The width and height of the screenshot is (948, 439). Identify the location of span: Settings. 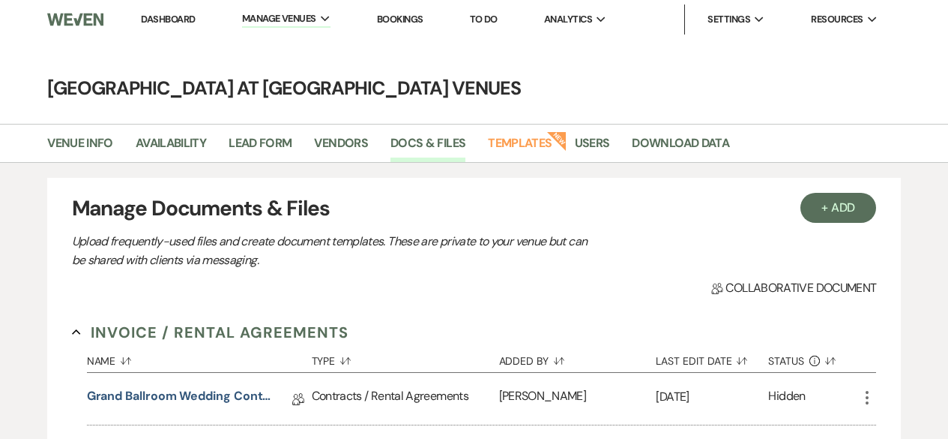
(729, 19).